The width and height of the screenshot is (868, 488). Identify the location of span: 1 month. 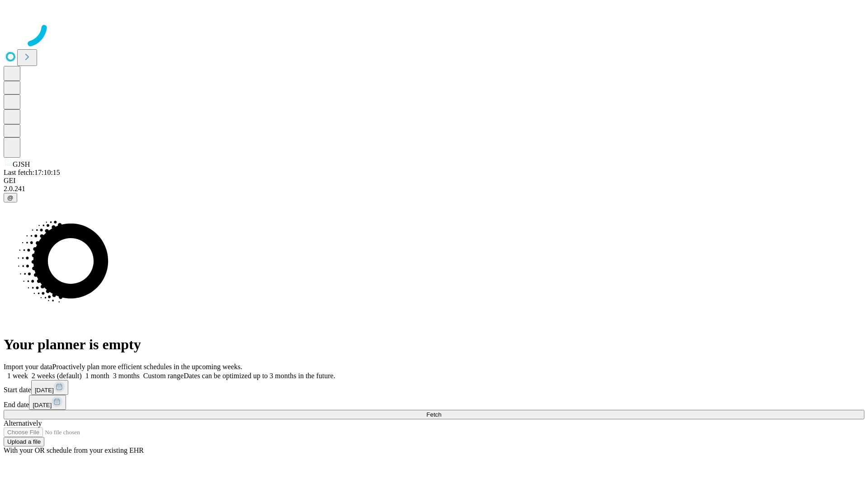
(97, 376).